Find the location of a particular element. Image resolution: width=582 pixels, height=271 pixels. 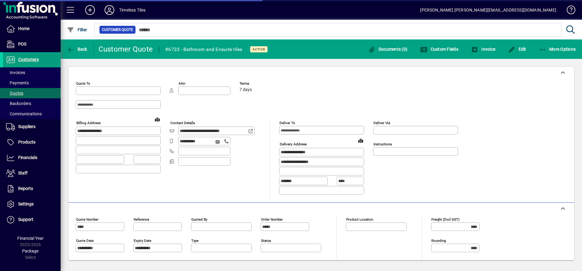

mat-label: Type is located at coordinates (195, 240).